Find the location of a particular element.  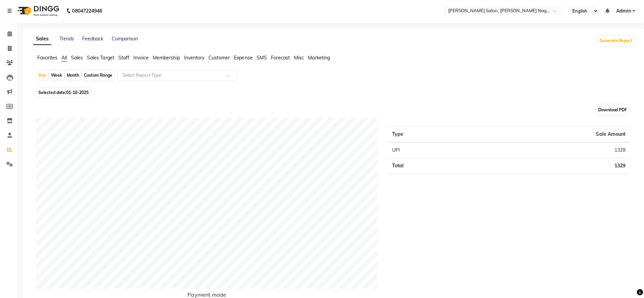

a: Feedback is located at coordinates (95, 40).